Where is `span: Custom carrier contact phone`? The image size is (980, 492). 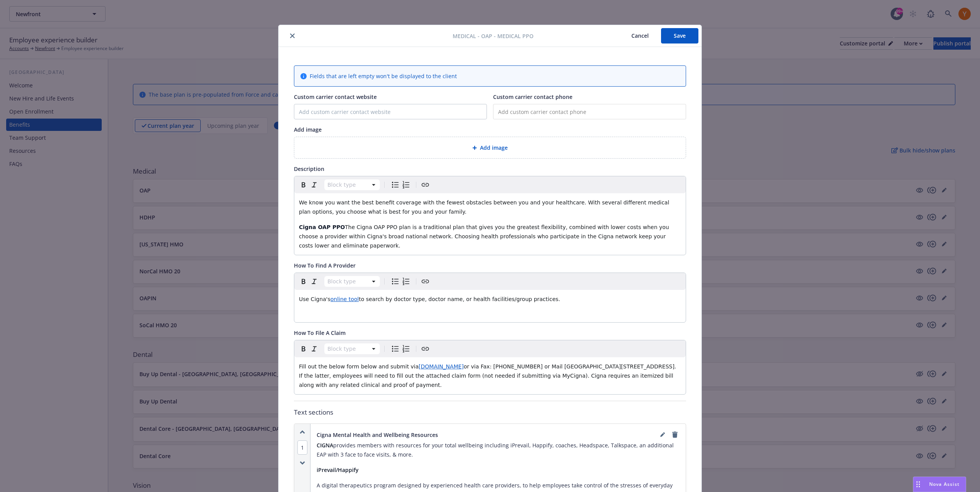
span: Custom carrier contact phone is located at coordinates (533, 97).